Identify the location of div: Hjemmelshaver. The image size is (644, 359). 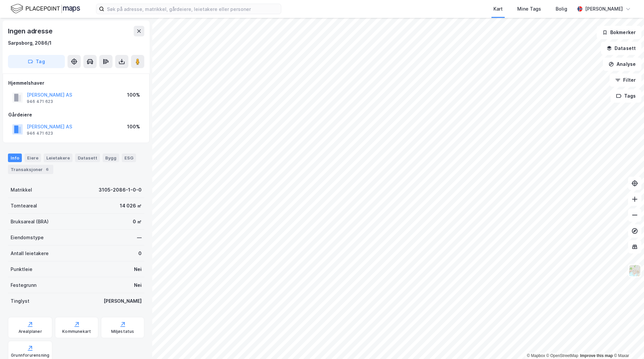
(76, 83).